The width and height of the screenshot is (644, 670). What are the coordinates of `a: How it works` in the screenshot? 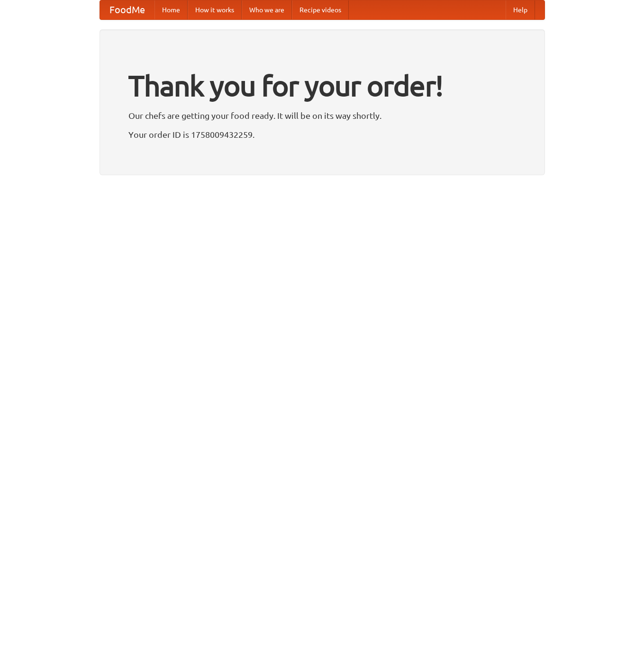 It's located at (215, 10).